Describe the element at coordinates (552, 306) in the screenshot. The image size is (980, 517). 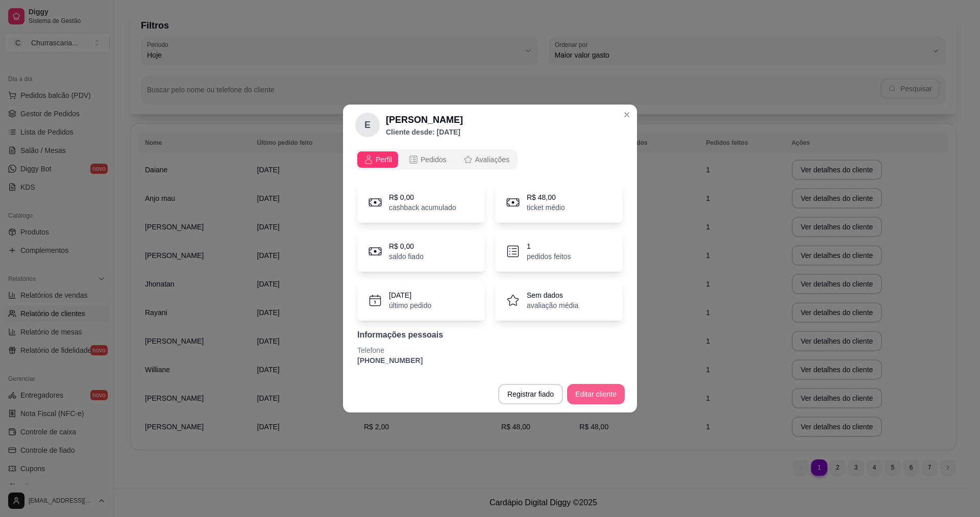
I see `p: avaliação média` at that location.